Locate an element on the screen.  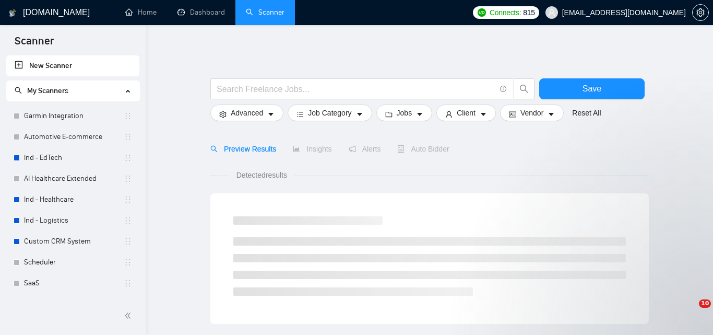
span: Advanced is located at coordinates (247, 113).